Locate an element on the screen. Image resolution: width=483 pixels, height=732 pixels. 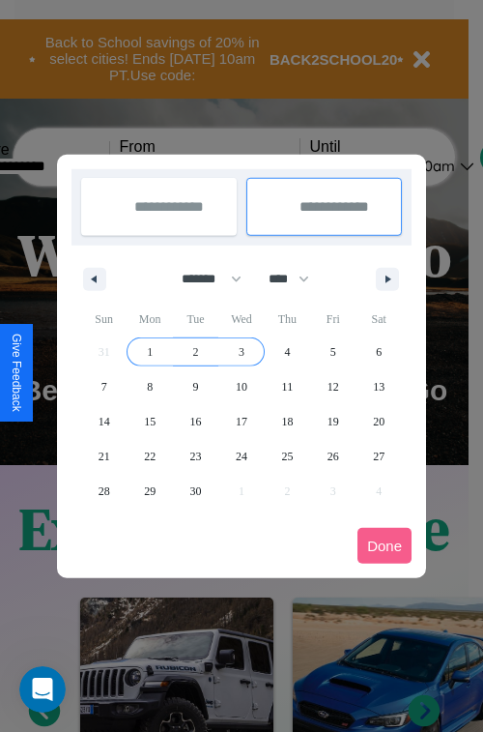
button: 2 is located at coordinates (195, 352).